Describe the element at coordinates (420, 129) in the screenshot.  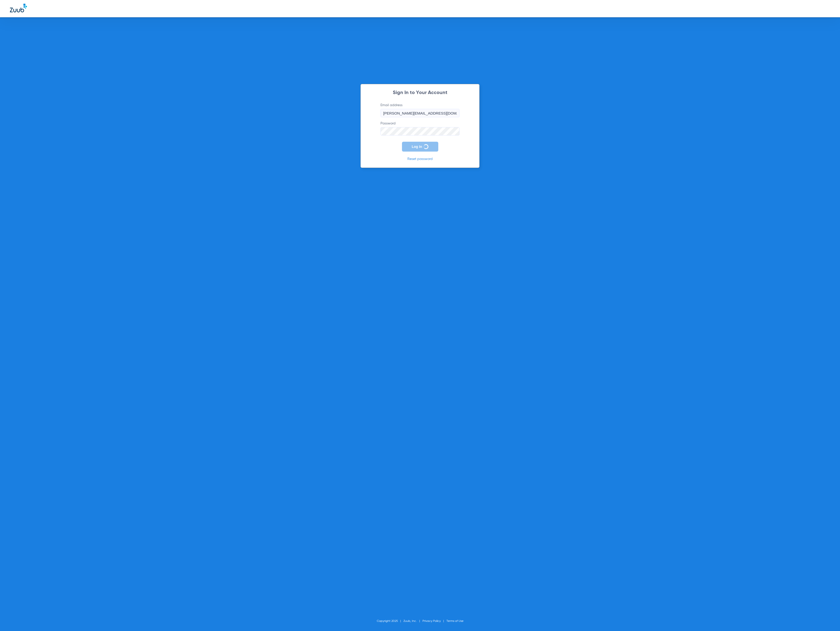
I see `label: Password` at that location.